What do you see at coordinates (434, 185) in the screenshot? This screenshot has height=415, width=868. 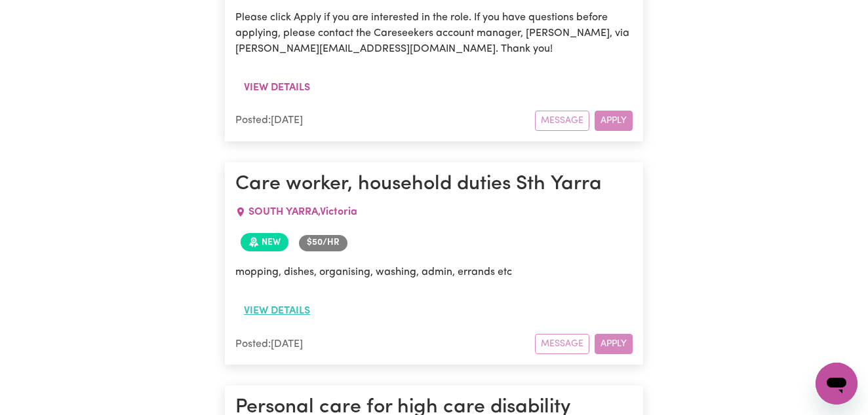 I see `h1: Care worker, household duties Sth Yarra` at bounding box center [434, 185].